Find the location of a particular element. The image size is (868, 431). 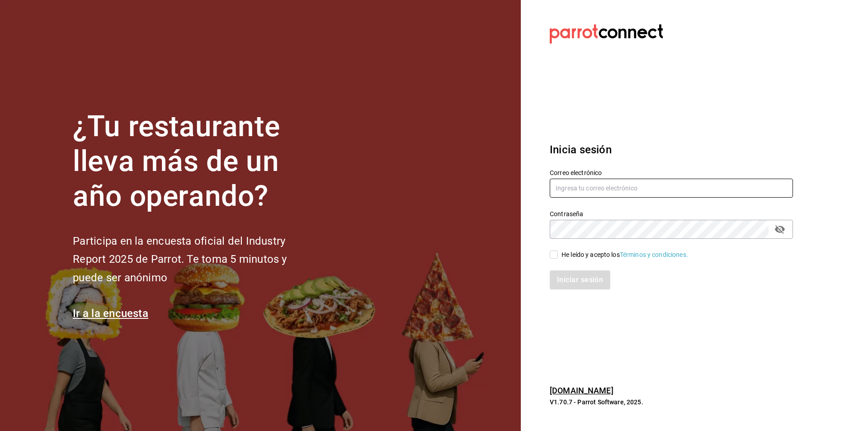

h2: Participa en la encuesta oficial del Industry Report 2025 de Parrot. Te toma 5 minutos y puede se... is located at coordinates (195, 260).